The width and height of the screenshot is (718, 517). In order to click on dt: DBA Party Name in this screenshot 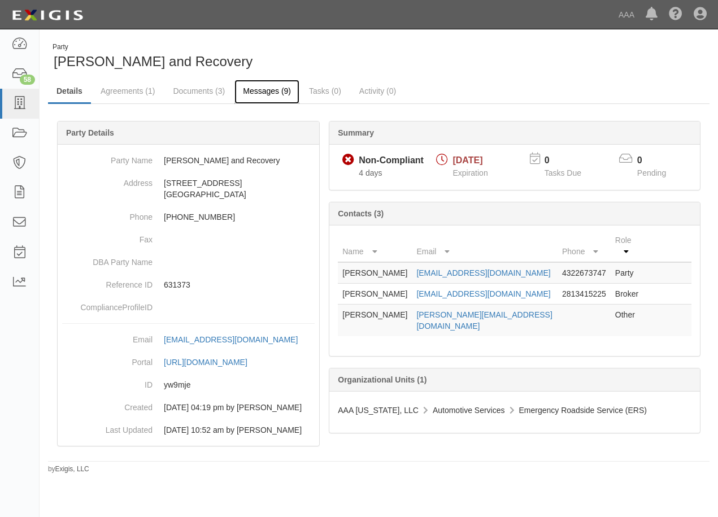, I will do `click(107, 259)`.